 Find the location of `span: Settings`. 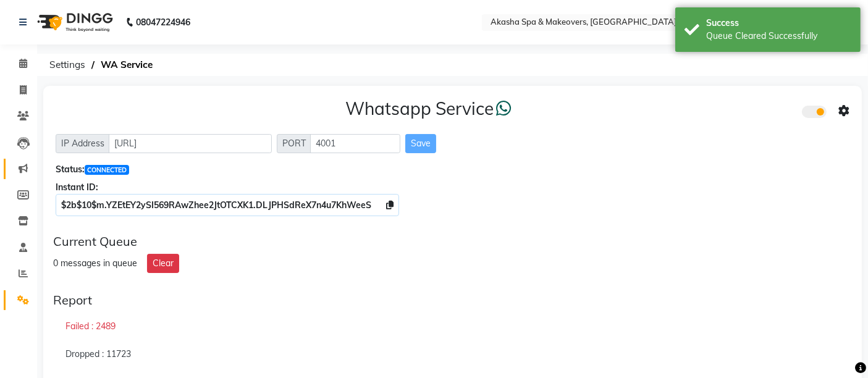

span: Settings is located at coordinates (67, 65).